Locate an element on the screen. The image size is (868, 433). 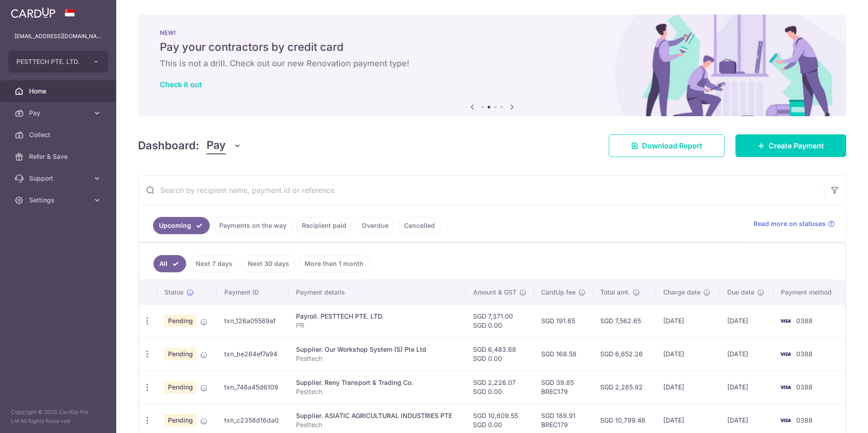
th: Payment method is located at coordinates (809, 292).